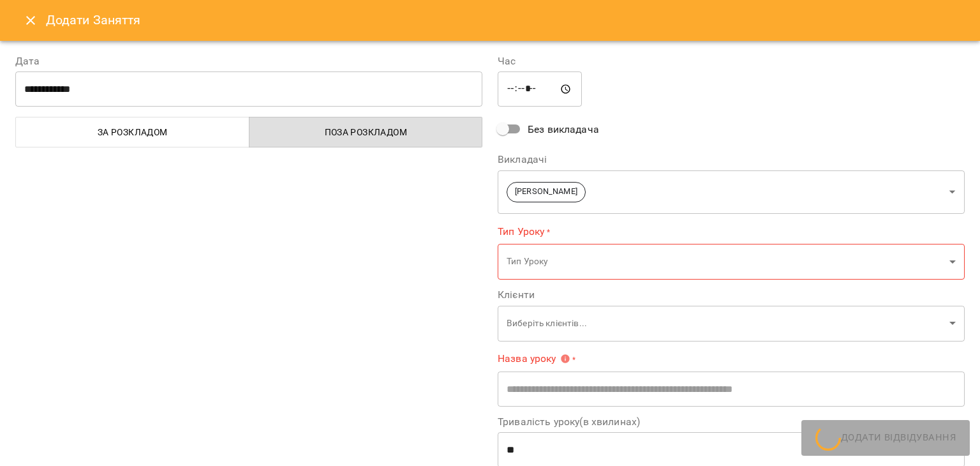 The height and width of the screenshot is (466, 980). Describe the element at coordinates (731, 262) in the screenshot. I see `div: Тип Уроку` at that location.